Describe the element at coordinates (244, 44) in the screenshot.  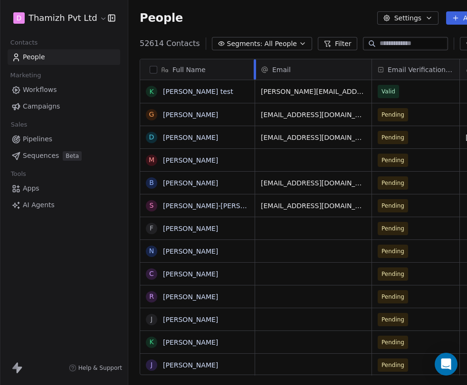
I see `span: Segments:` at that location.